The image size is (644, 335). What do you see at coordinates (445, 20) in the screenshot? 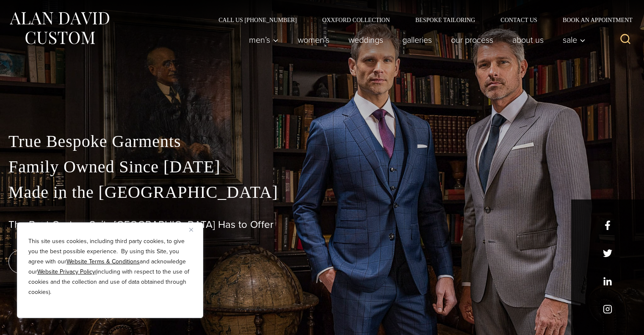
I see `a: Bespoke Tailoring` at bounding box center [445, 20].